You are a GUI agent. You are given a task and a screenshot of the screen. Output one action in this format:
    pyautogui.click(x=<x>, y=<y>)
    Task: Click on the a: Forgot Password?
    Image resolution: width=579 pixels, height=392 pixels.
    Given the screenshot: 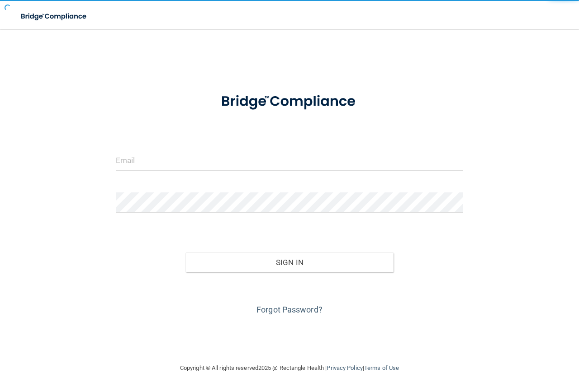 What is the action you would take?
    pyautogui.click(x=290, y=310)
    